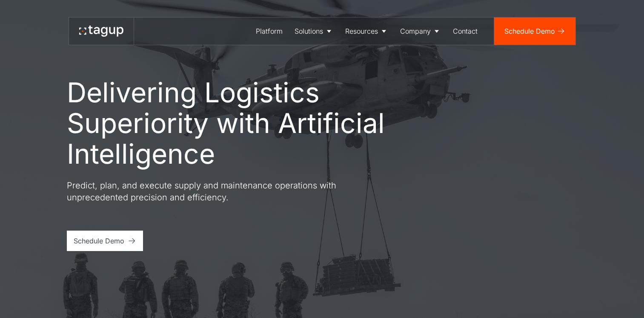 This screenshot has width=644, height=318. What do you see at coordinates (465, 31) in the screenshot?
I see `div: Contact` at bounding box center [465, 31].